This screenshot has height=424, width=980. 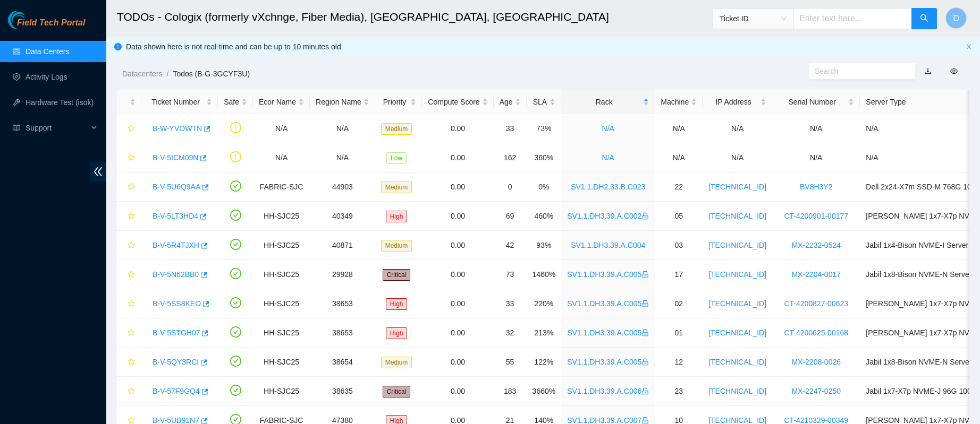 I want to click on td: 22, so click(x=678, y=187).